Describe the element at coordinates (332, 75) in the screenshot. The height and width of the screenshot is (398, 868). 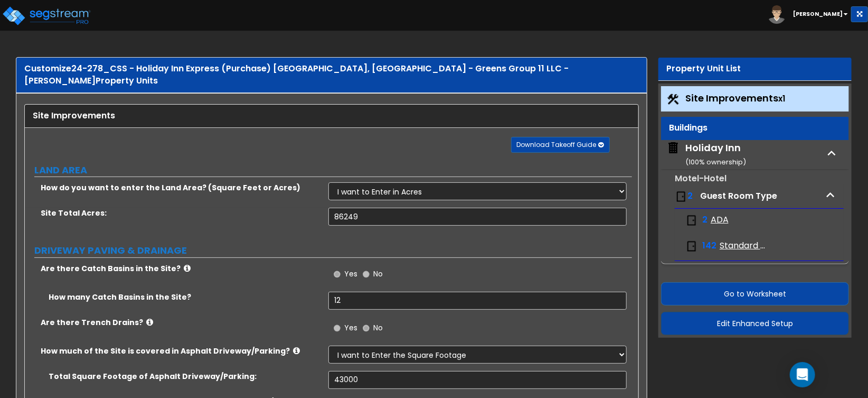
I see `div: Customize Property Units` at that location.